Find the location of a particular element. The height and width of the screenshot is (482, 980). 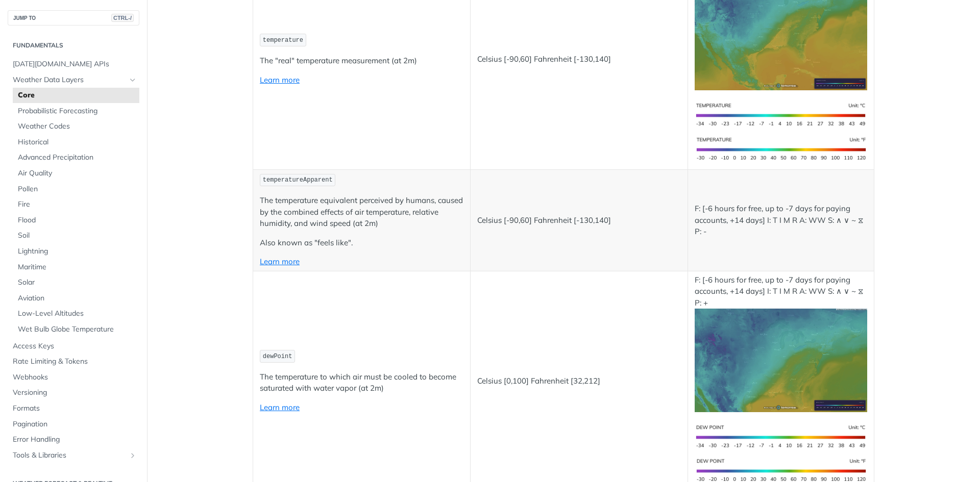

button: Show subpages for Tools & Libraries is located at coordinates (132, 456).